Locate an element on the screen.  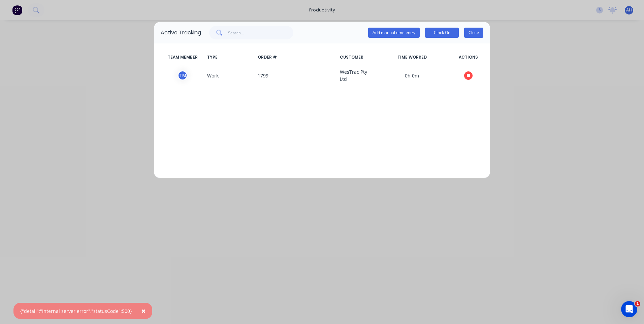
span: 1799 is located at coordinates (297, 76).